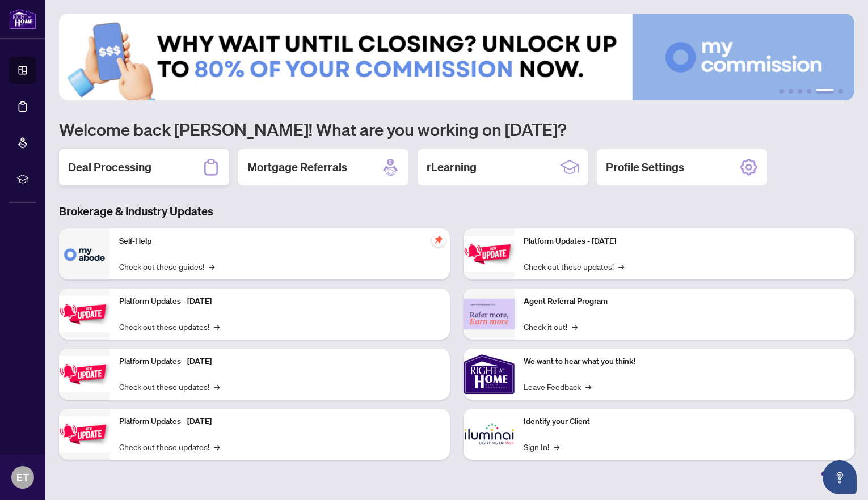  What do you see at coordinates (550, 326) in the screenshot?
I see `a: Check it out!→` at bounding box center [550, 326].